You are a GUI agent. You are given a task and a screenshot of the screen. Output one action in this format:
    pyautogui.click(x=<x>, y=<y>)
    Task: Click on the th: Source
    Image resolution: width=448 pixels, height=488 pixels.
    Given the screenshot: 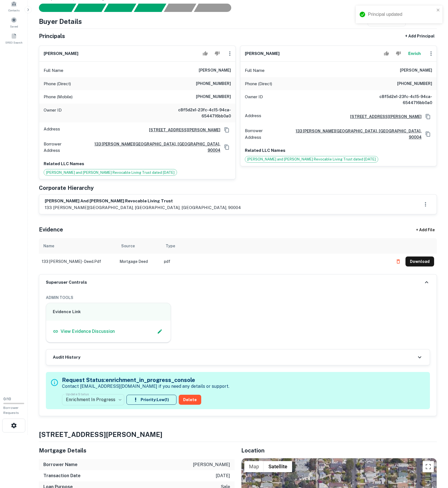 What is the action you would take?
    pyautogui.click(x=139, y=246)
    